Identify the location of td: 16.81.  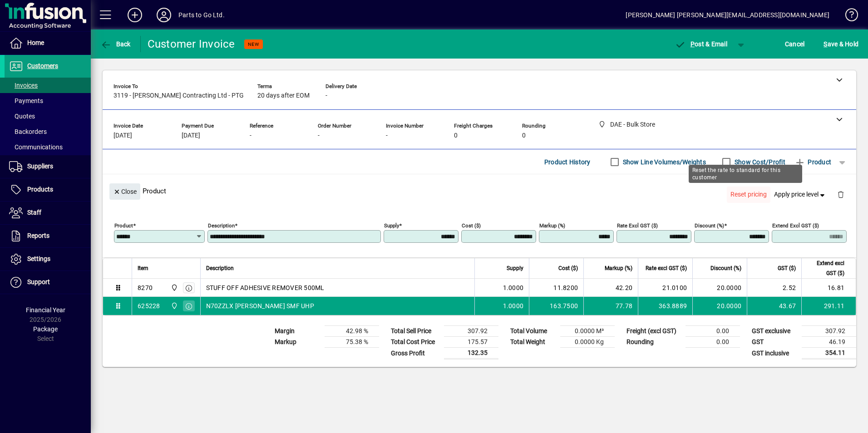
(829, 288).